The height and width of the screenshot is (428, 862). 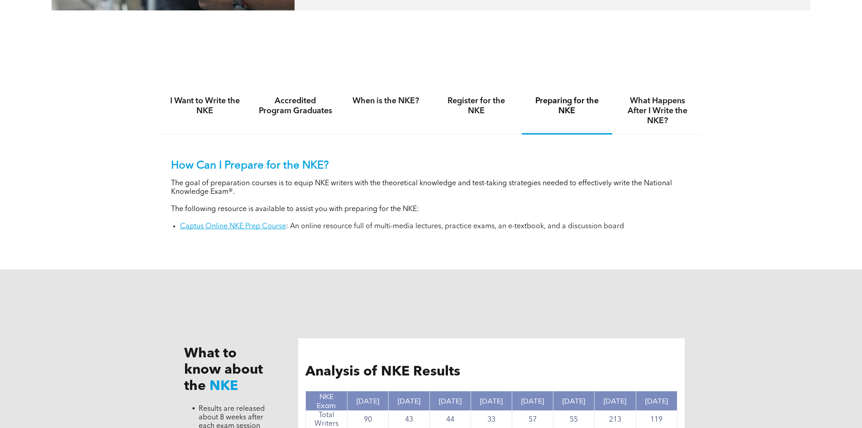 What do you see at coordinates (233, 226) in the screenshot?
I see `a: Captus Online NKE Prep Course` at bounding box center [233, 226].